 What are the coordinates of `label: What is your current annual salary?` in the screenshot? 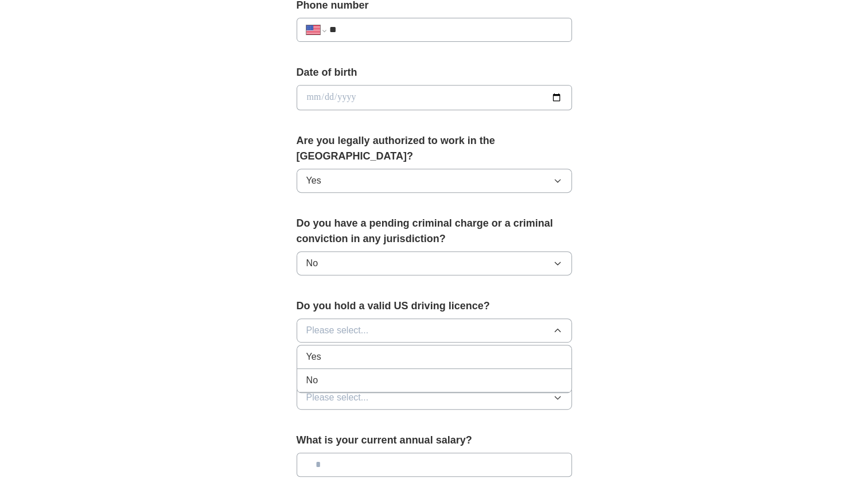 It's located at (434, 440).